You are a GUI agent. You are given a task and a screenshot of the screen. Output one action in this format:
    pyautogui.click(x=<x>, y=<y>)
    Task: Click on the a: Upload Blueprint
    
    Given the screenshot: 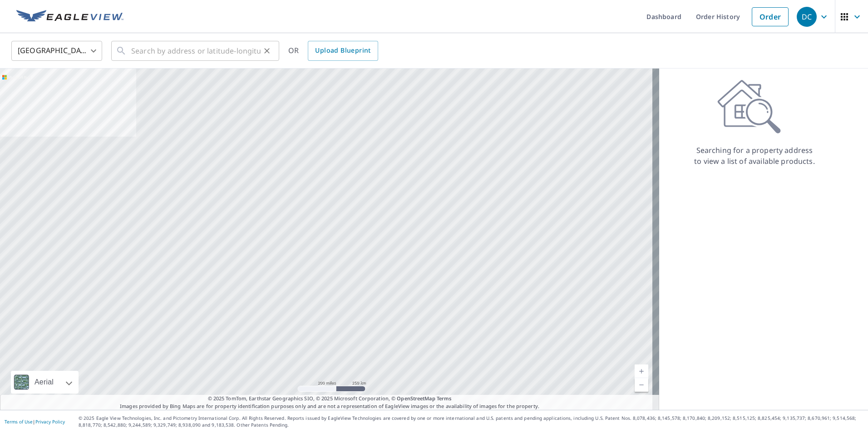 What is the action you would take?
    pyautogui.click(x=343, y=51)
    